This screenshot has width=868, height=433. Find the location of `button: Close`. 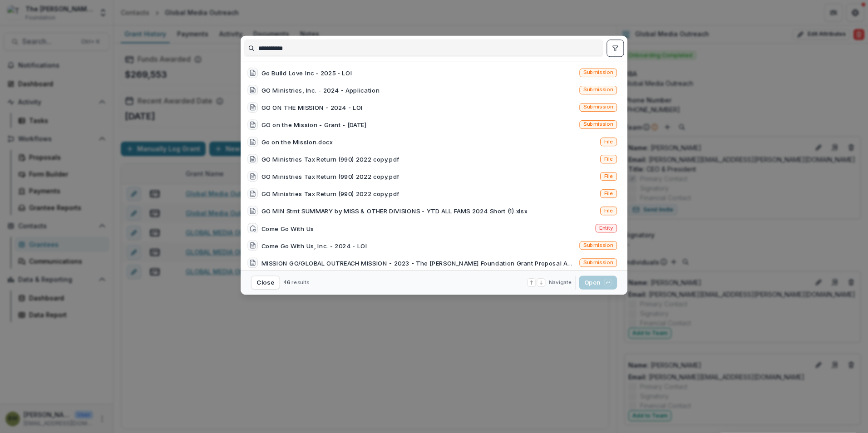

button: Close is located at coordinates (266, 282).